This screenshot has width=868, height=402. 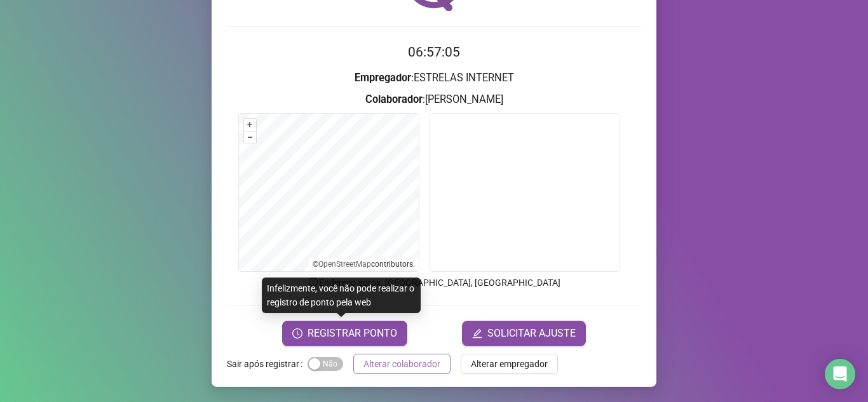 What do you see at coordinates (434, 52) in the screenshot?
I see `time: 06:57:05` at bounding box center [434, 52].